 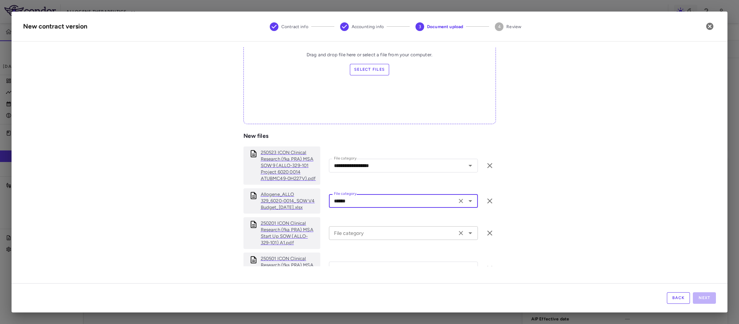 What do you see at coordinates (289, 233) in the screenshot?
I see `a: 250201 ICON Clinical Research (fka PRA) MSA Start Up SOW (ALLO-329-101) A1.pdf` at bounding box center [289, 233].